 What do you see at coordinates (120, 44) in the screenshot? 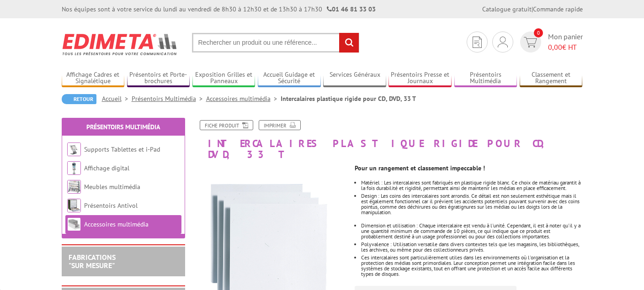
I see `img: Edimeta` at bounding box center [120, 44].